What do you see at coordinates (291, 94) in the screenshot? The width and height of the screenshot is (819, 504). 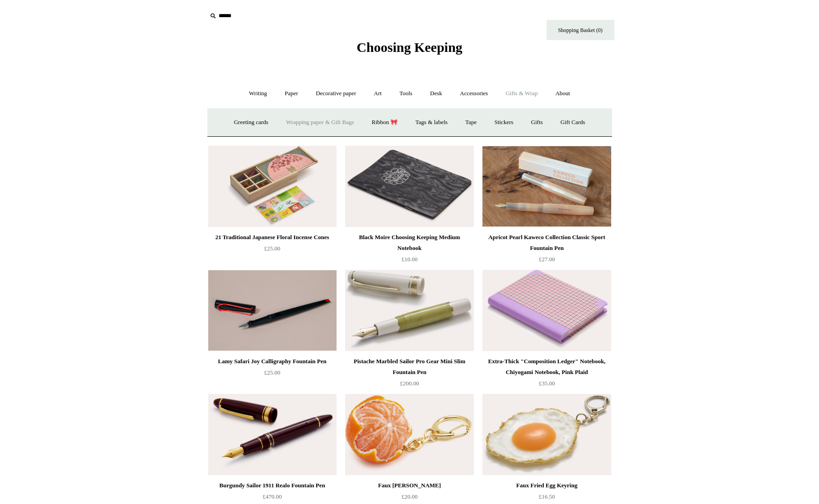 I see `a: Paper` at bounding box center [291, 94].